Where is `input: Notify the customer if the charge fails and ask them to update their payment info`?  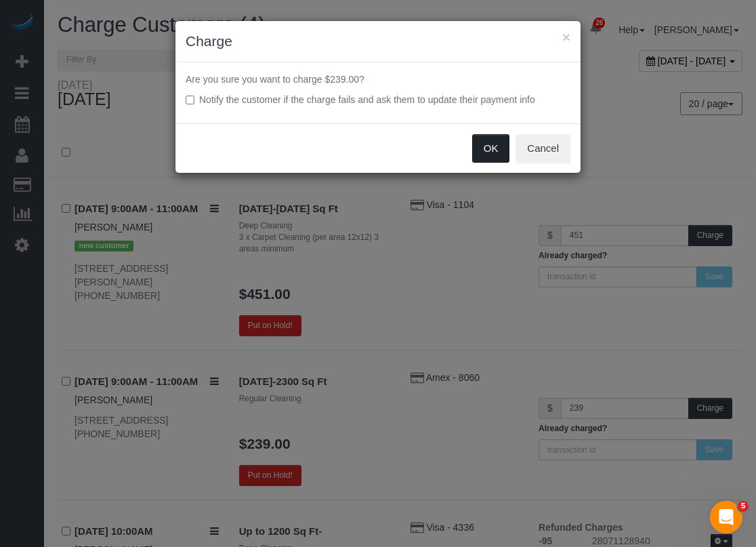
input: Notify the customer if the charge fails and ask them to update their payment info is located at coordinates (190, 99).